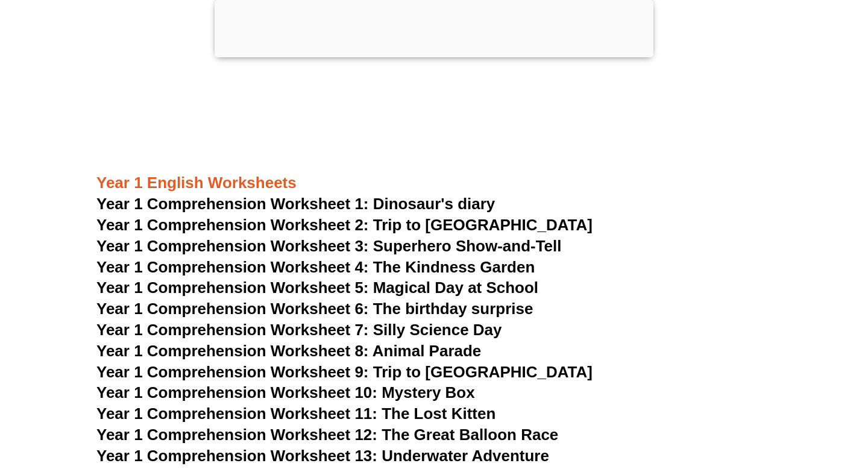 The width and height of the screenshot is (868, 469). What do you see at coordinates (295, 203) in the screenshot?
I see `a: Year 1 Comprehension Worksheet 1: Dinosaur's diary` at bounding box center [295, 203].